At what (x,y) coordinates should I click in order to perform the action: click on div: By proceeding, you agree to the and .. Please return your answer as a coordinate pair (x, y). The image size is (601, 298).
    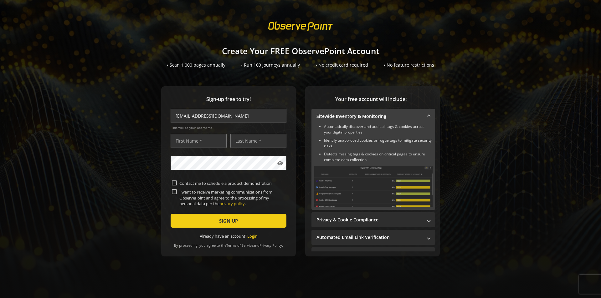
    Looking at the image, I should click on (228, 243).